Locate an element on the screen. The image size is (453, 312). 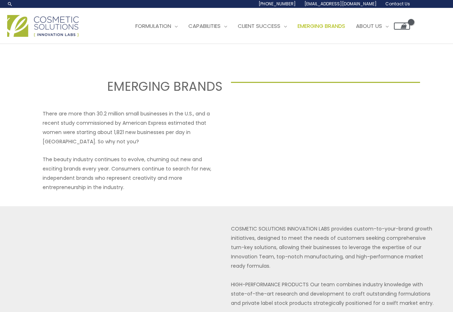
a: Capabilities is located at coordinates (207, 26).